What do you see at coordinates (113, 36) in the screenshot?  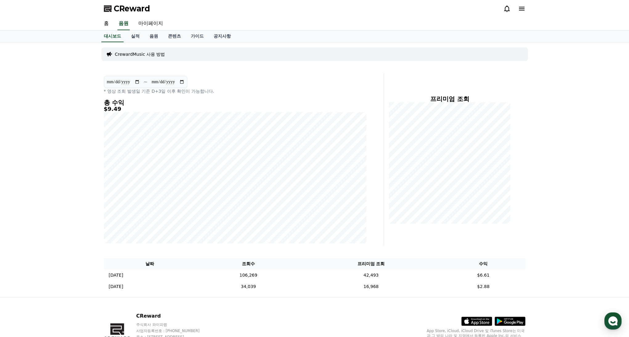 I see `a: 대시보드` at bounding box center [113, 36].